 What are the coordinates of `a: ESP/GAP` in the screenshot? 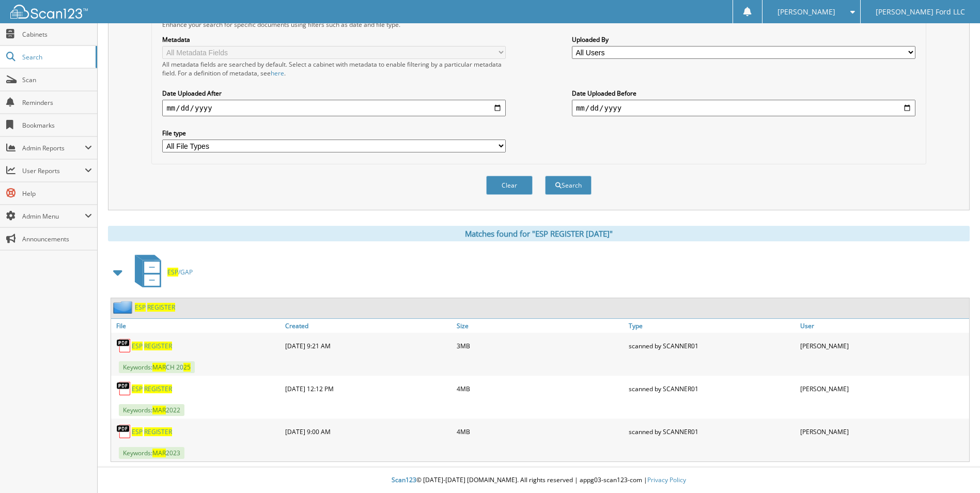 It's located at (160, 272).